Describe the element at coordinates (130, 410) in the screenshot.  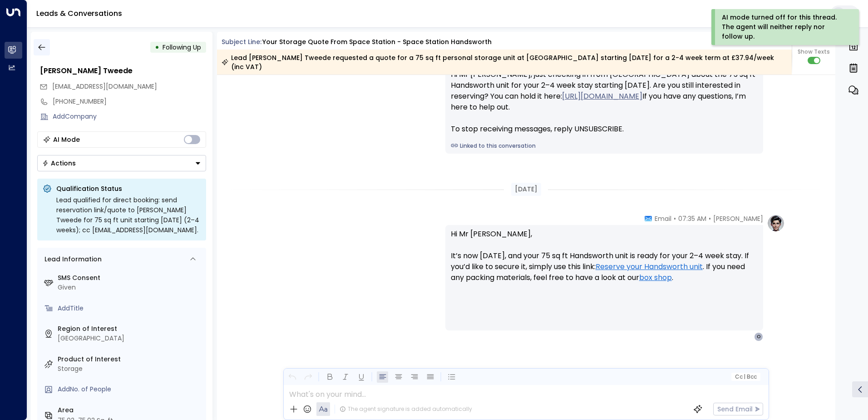
I see `label: Area` at that location.